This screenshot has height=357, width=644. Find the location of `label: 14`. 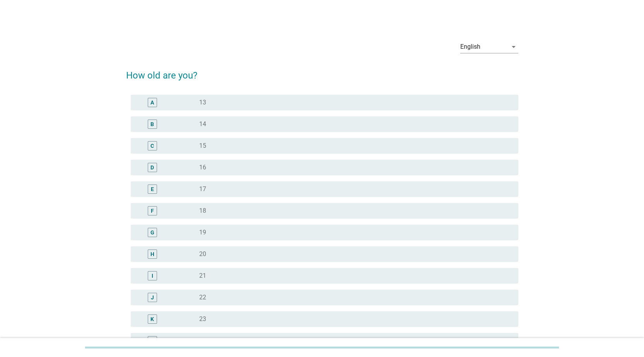

label: 14 is located at coordinates (203, 124).